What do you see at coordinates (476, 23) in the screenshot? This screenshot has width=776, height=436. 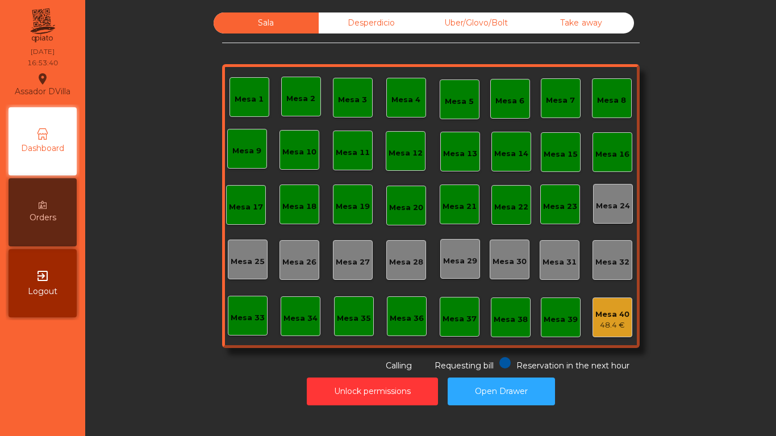 I see `div: Uber/Glovo/Bolt` at bounding box center [476, 23].